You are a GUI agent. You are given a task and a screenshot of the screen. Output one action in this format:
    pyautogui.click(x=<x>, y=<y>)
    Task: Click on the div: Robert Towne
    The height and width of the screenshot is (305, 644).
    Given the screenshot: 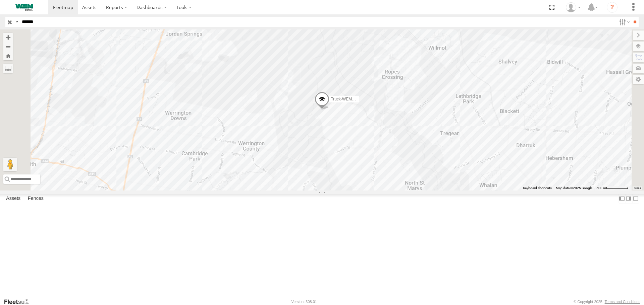 What is the action you would take?
    pyautogui.click(x=573, y=7)
    